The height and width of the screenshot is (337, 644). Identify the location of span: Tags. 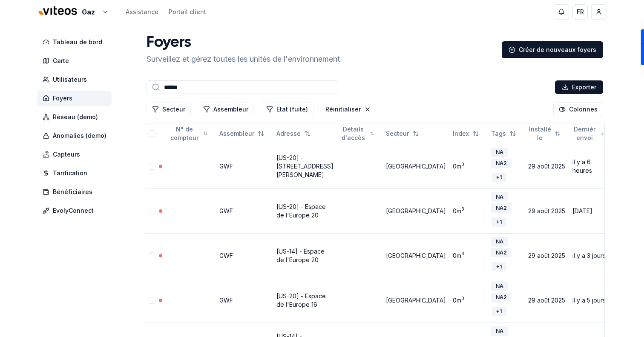
(498, 134).